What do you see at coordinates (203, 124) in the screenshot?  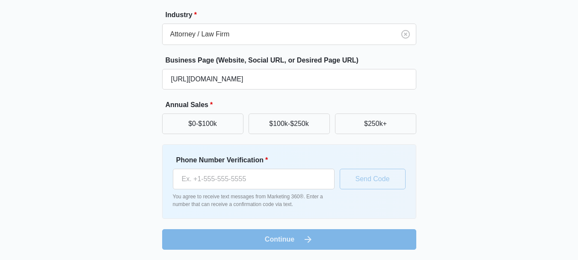 I see `button: $0-$100k` at bounding box center [203, 124].